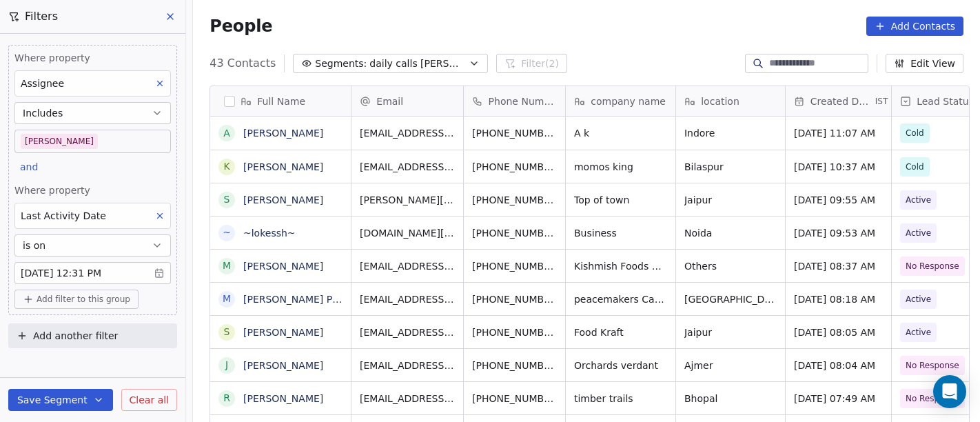  Describe the element at coordinates (270, 233) in the screenshot. I see `a: ~lokessh~` at that location.